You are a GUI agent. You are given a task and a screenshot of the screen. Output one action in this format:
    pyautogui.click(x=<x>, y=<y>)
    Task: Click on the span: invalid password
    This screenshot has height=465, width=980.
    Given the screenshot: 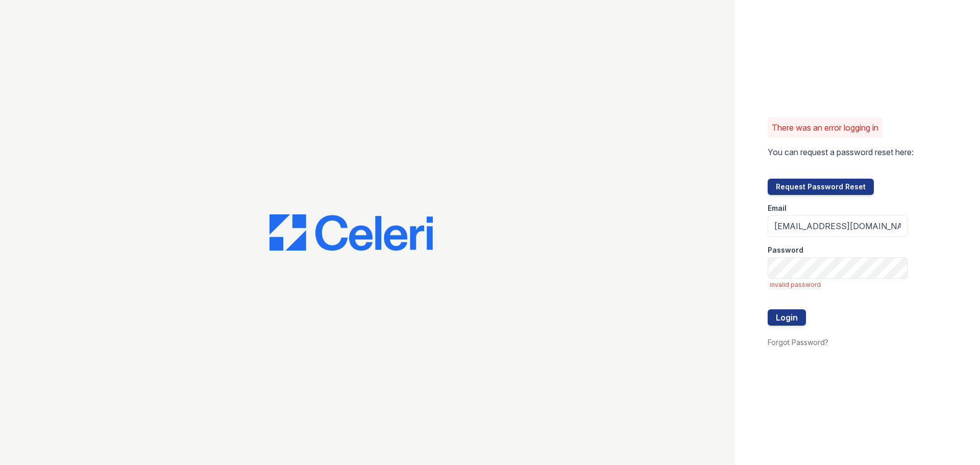 What is the action you would take?
    pyautogui.click(x=839, y=285)
    